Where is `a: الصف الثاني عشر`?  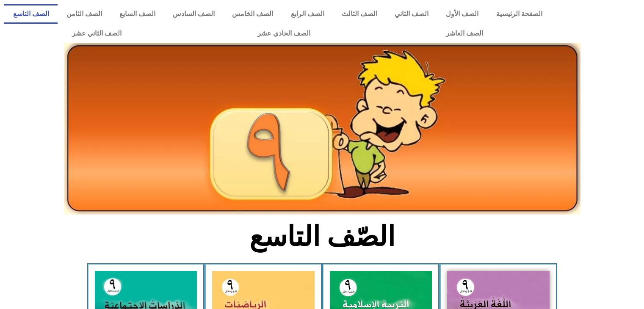 a: الصف الثاني عشر is located at coordinates (97, 34).